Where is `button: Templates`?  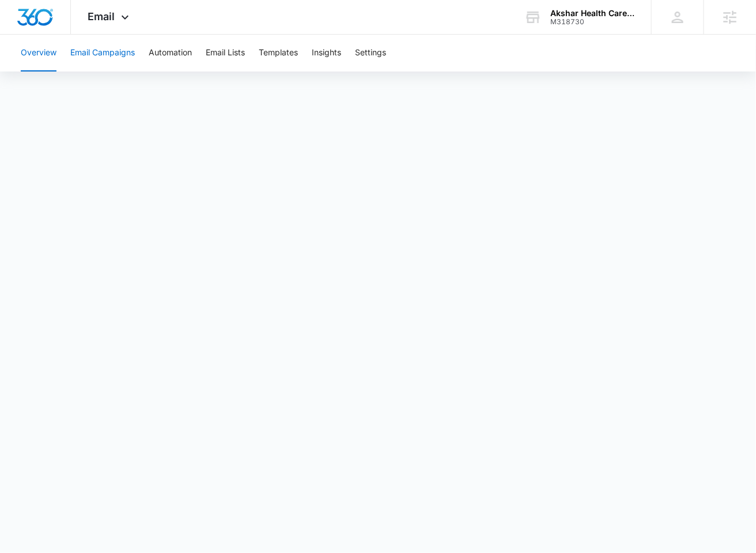 button: Templates is located at coordinates (278, 53).